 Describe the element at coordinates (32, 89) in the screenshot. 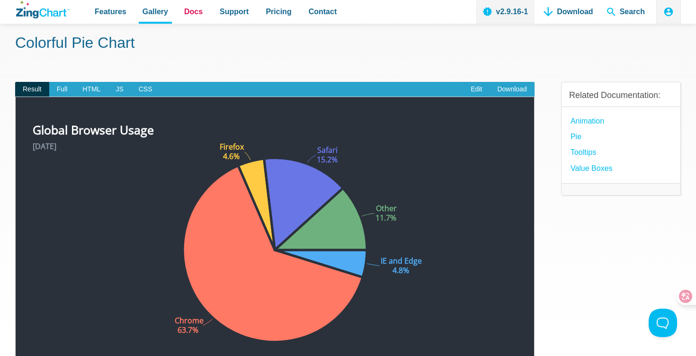

I see `span: Result` at that location.